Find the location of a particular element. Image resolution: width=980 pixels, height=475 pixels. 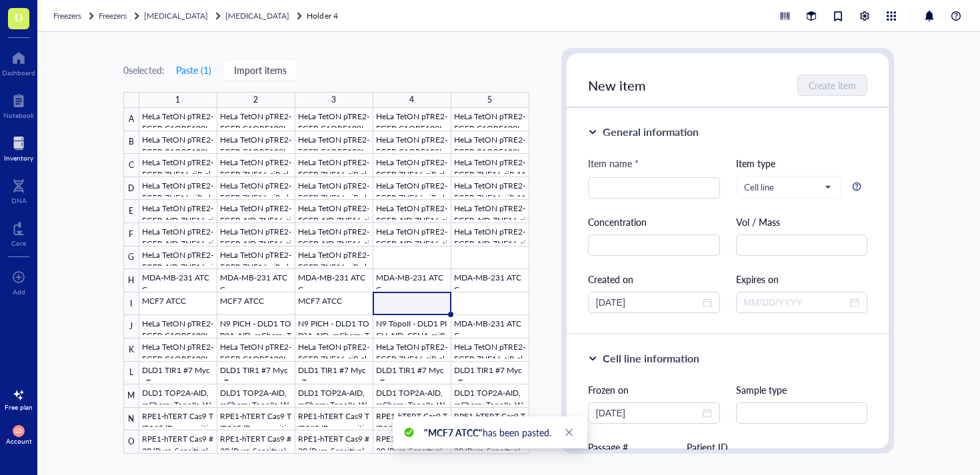

div: J is located at coordinates (132, 327).